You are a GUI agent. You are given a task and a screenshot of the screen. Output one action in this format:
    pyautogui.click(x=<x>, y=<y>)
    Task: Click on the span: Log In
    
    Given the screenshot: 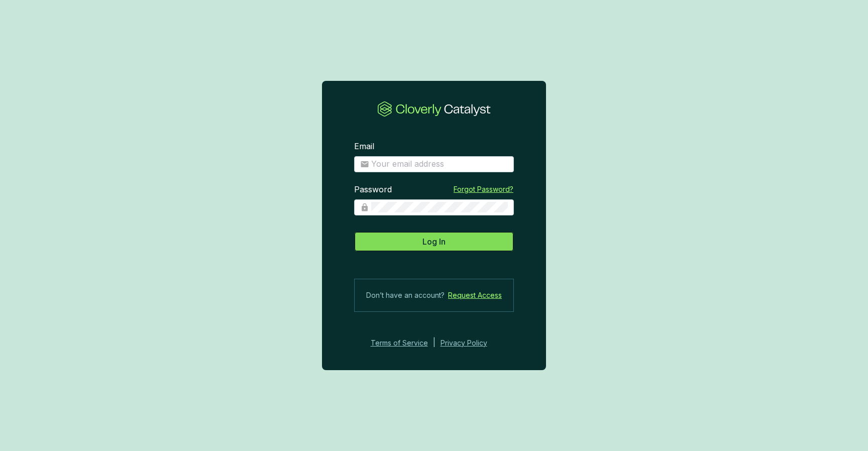 What is the action you would take?
    pyautogui.click(x=434, y=242)
    